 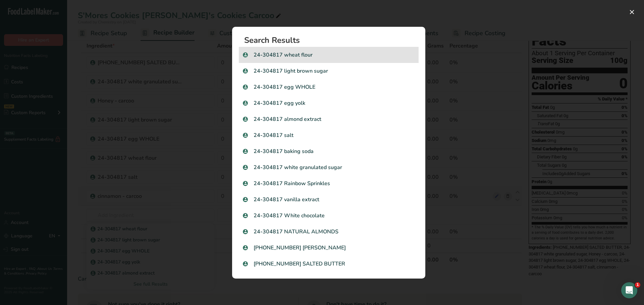 What do you see at coordinates (328, 232) in the screenshot?
I see `p: 24-304817 NATURAL ALMONDS` at bounding box center [328, 232].